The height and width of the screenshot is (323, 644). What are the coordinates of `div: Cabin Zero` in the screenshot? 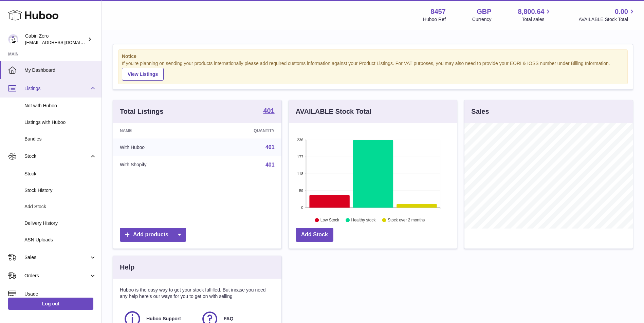 It's located at (56, 39).